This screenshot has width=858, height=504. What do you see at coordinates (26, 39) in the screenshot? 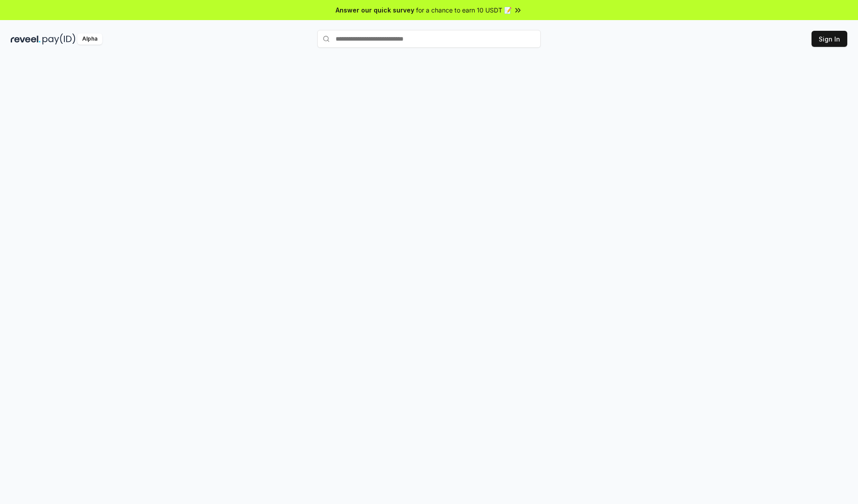
I see `img: reveel_dark` at bounding box center [26, 39].